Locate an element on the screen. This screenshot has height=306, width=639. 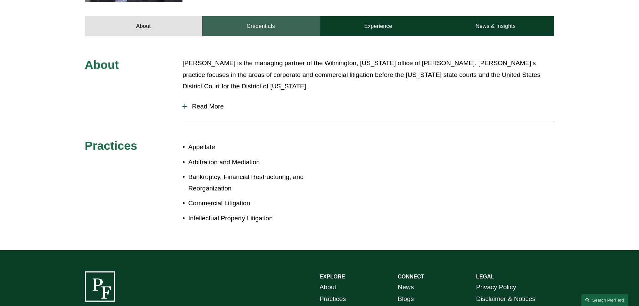
a: Search this site is located at coordinates (605, 300).